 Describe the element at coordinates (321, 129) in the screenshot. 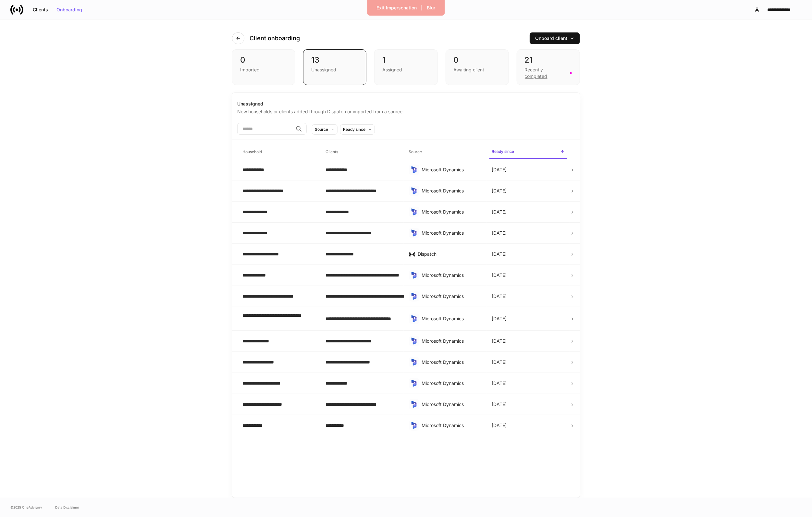

I see `div: Source` at that location.